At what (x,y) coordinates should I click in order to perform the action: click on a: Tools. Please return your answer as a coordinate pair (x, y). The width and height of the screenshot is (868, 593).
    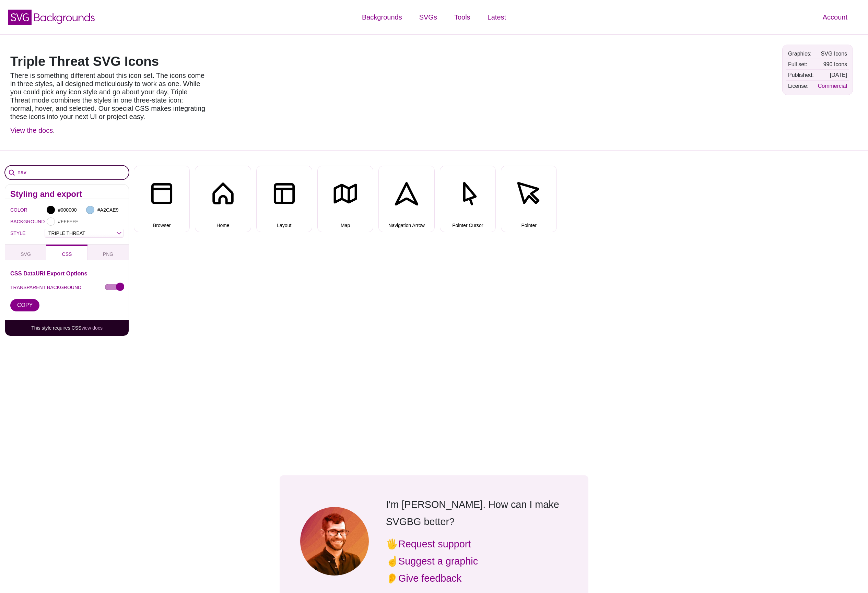
    Looking at the image, I should click on (462, 17).